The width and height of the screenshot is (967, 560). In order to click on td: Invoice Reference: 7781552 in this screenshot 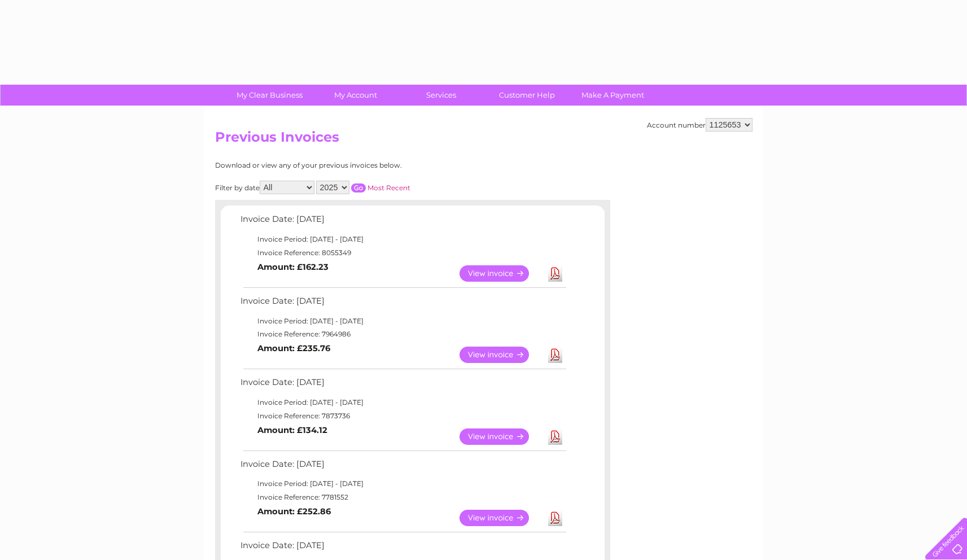, I will do `click(402, 497)`.